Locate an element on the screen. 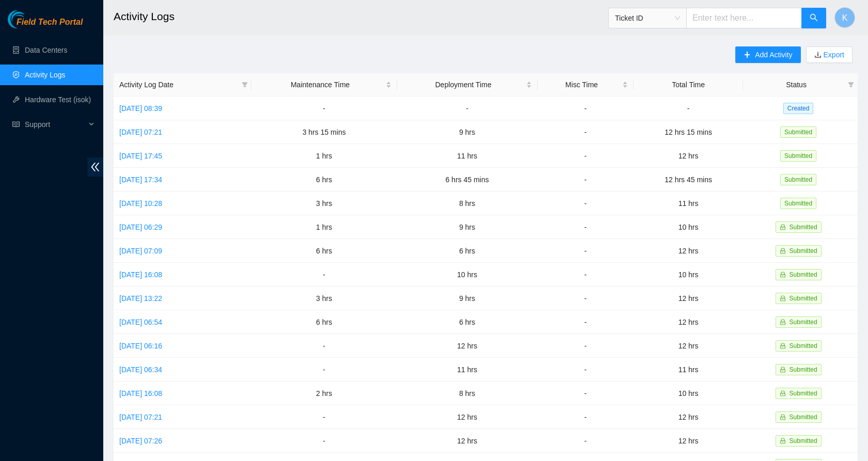 The image size is (868, 461). span: download is located at coordinates (818, 55).